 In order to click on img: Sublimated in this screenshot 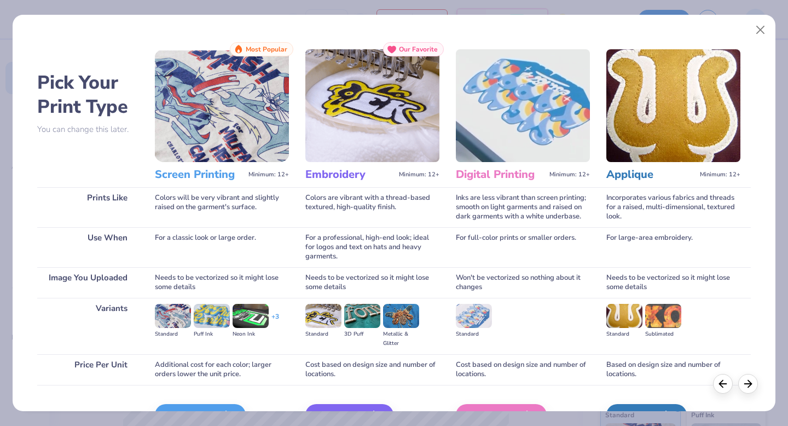, I will do `click(663, 316)`.